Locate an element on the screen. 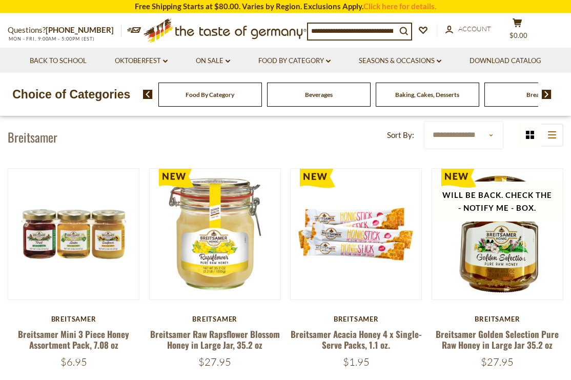 Image resolution: width=571 pixels, height=380 pixels. a: Breitsamer Mini 3 Piece Honey Assortment Pack, 7.08 oz is located at coordinates (73, 340).